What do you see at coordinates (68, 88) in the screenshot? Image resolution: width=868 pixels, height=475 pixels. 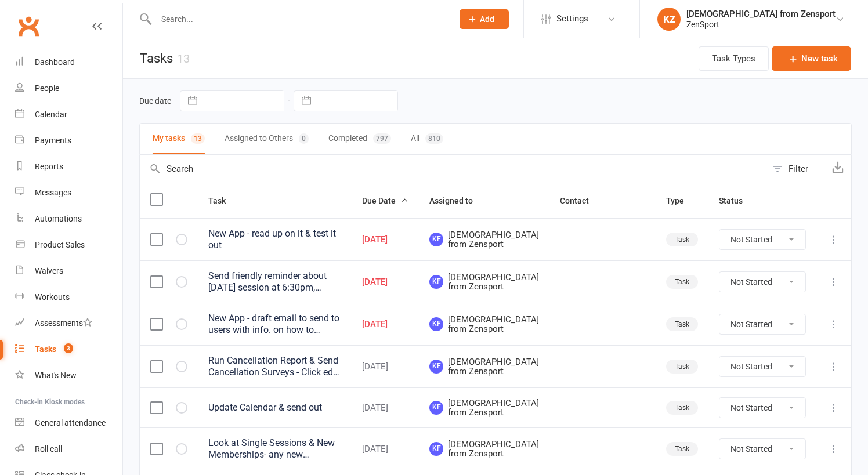 I see `a: People` at bounding box center [68, 88].